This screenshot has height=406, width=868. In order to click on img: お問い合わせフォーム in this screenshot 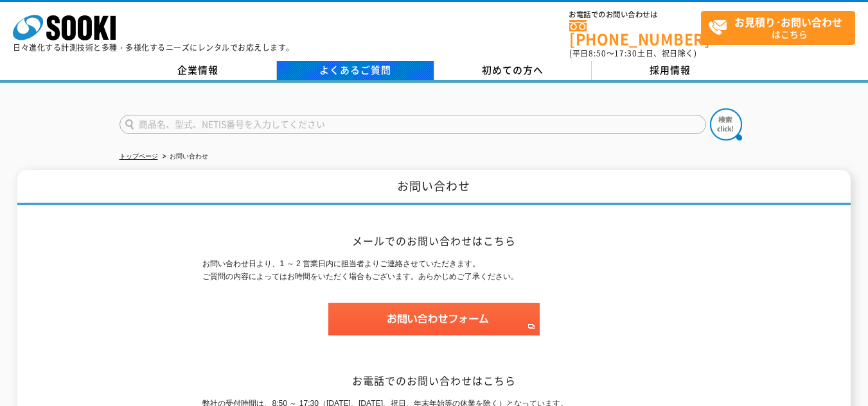, I will do `click(434, 319)`.